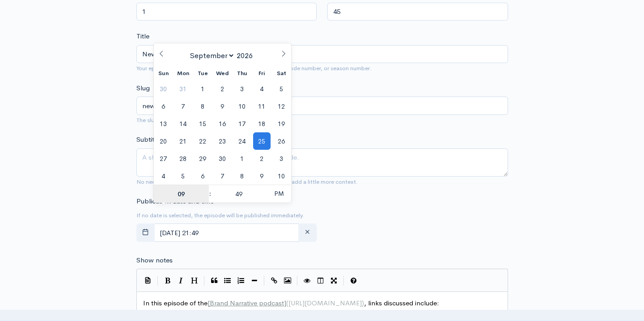 Image resolution: width=644 pixels, height=321 pixels. I want to click on button: Quote, so click(214, 281).